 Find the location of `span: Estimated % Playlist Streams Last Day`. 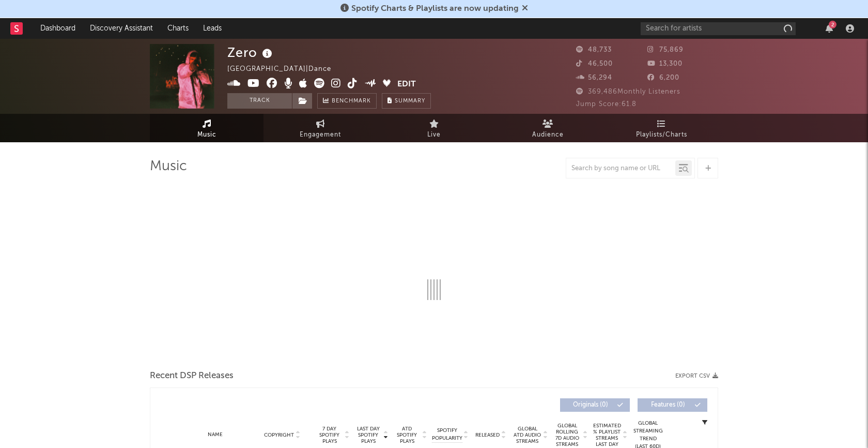

span: Estimated % Playlist Streams Last Day is located at coordinates (607, 435).